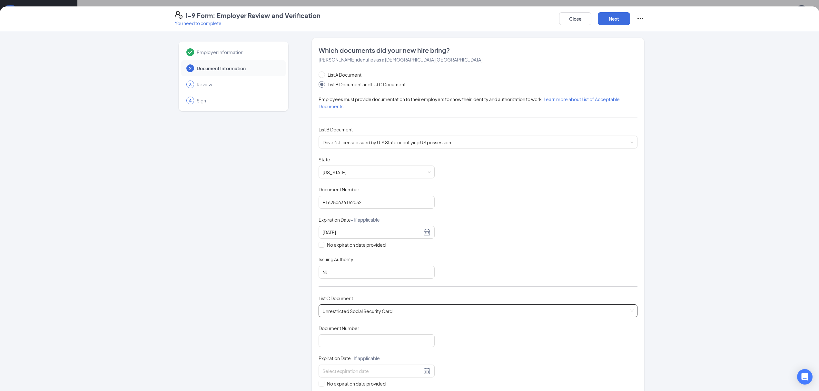 The height and width of the screenshot is (391, 819). What do you see at coordinates (366, 84) in the screenshot?
I see `span: List B Document and List C Document` at bounding box center [366, 84].